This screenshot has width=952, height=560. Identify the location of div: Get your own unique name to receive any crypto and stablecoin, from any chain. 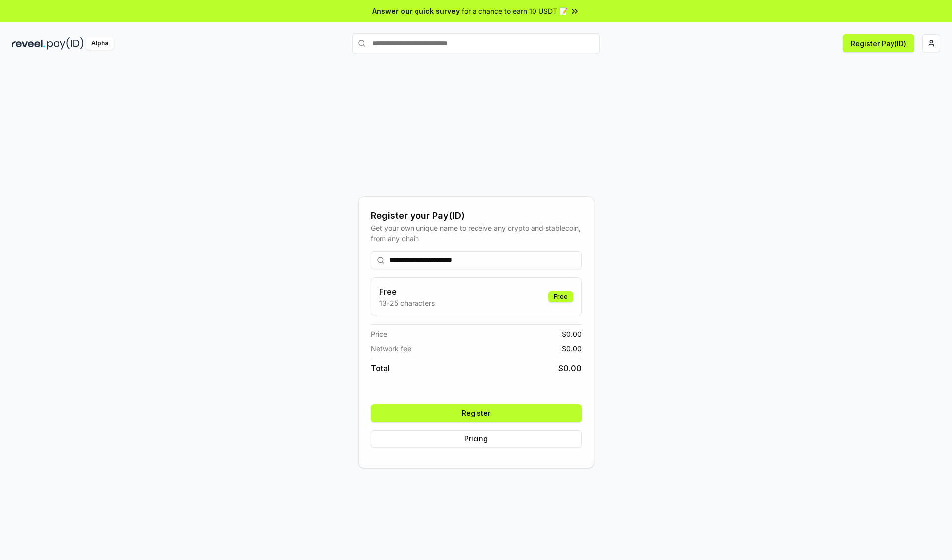
(476, 233).